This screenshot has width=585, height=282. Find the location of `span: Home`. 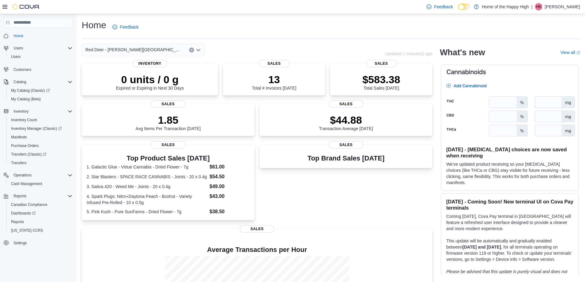

span: Home is located at coordinates (42, 36).